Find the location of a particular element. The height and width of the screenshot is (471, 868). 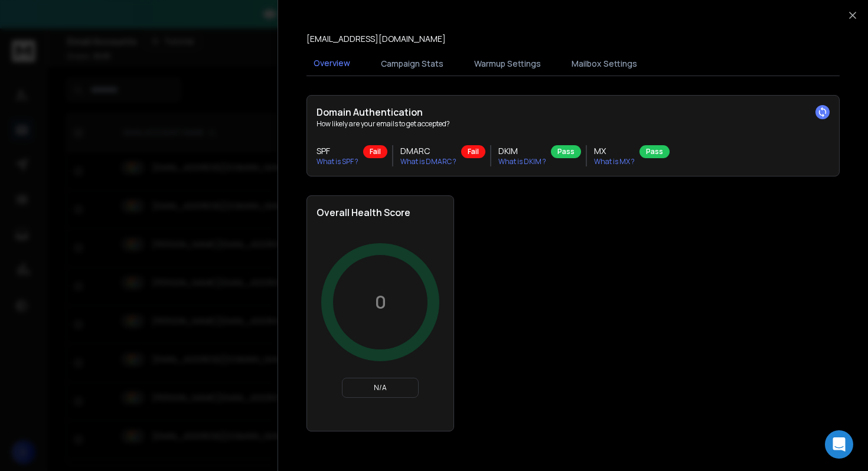

button: Mailbox Settings is located at coordinates (604, 64).